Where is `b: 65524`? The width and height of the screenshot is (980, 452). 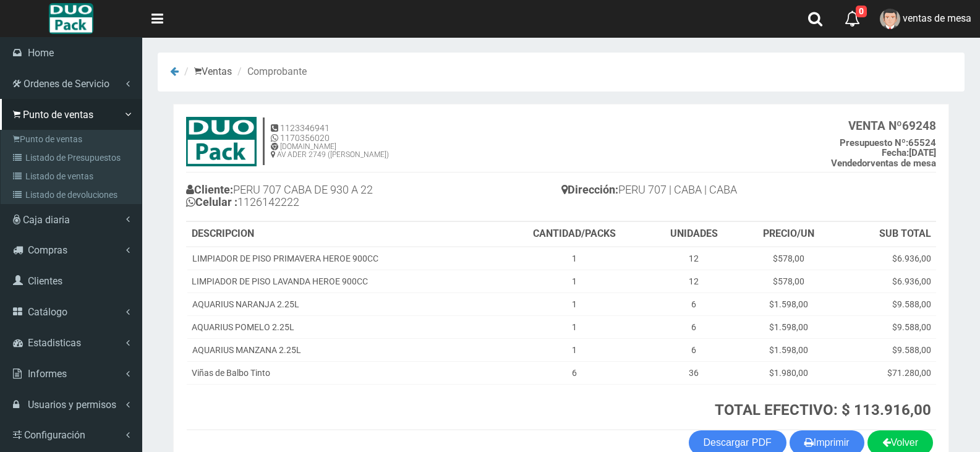 b: 65524 is located at coordinates (888, 143).